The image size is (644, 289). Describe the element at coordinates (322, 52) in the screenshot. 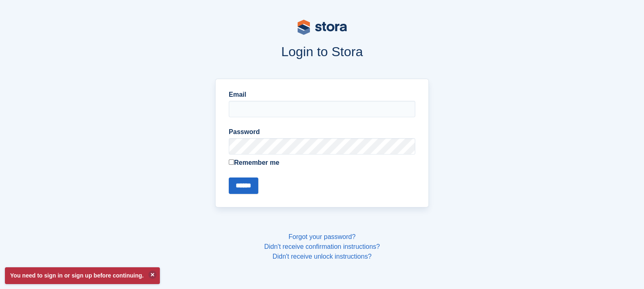

I see `h1: Login to Stora` at that location.